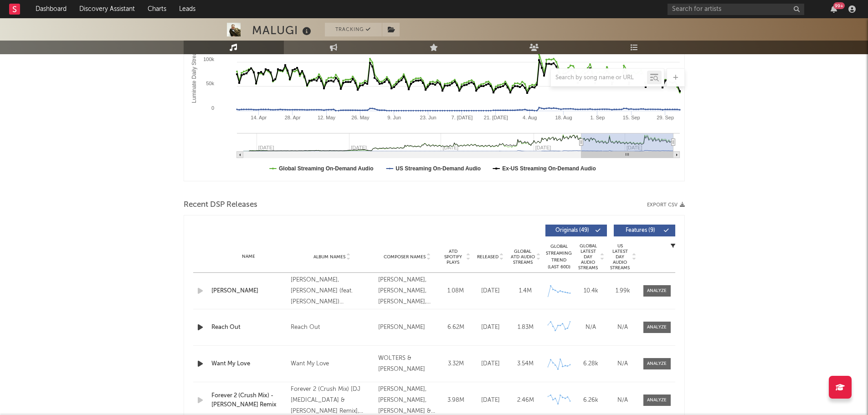 The height and width of the screenshot is (415, 868). Describe the element at coordinates (665, 205) in the screenshot. I see `button: Export CSV` at that location.